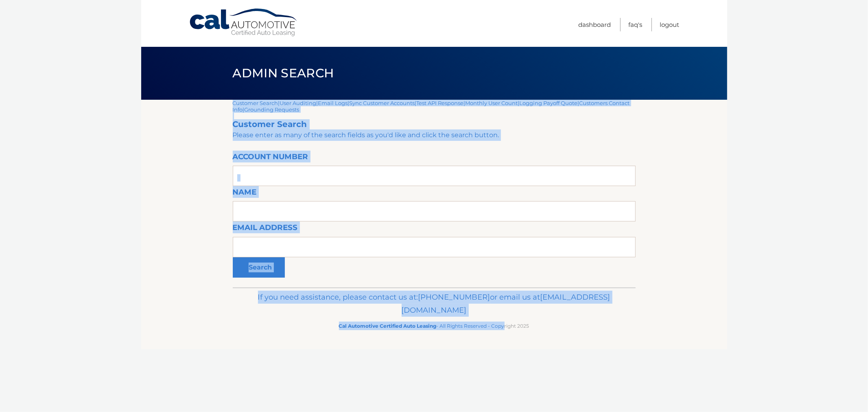  Describe the element at coordinates (259, 267) in the screenshot. I see `button: Search` at that location.